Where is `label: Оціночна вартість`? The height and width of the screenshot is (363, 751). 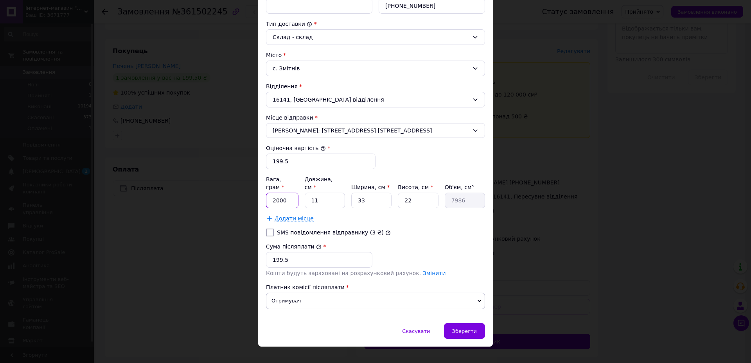
label: Оціночна вартість is located at coordinates (296, 148).